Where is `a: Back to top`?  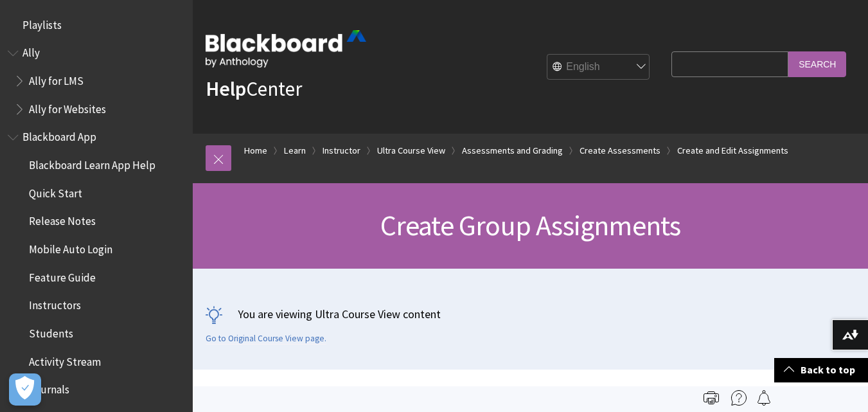 a: Back to top is located at coordinates (821, 370).